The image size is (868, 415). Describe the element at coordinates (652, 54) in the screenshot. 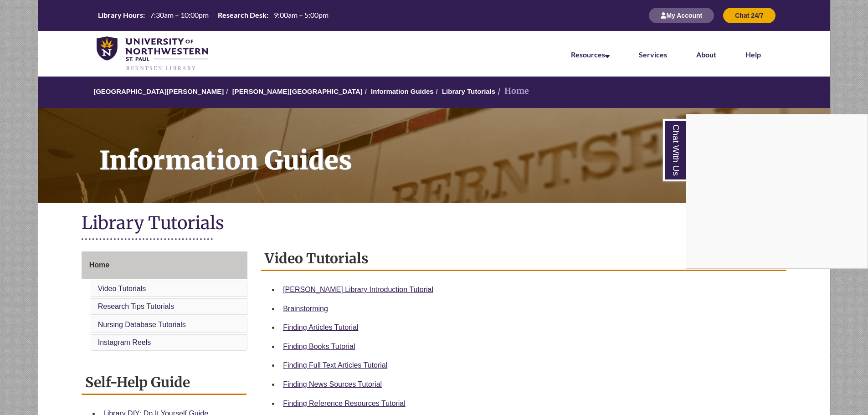

I see `a: Services` at that location.